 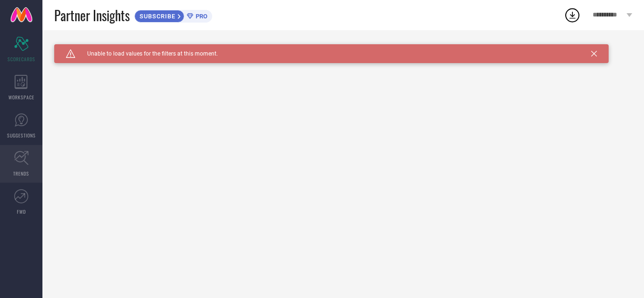 I want to click on span: SCORECARDS, so click(x=21, y=59).